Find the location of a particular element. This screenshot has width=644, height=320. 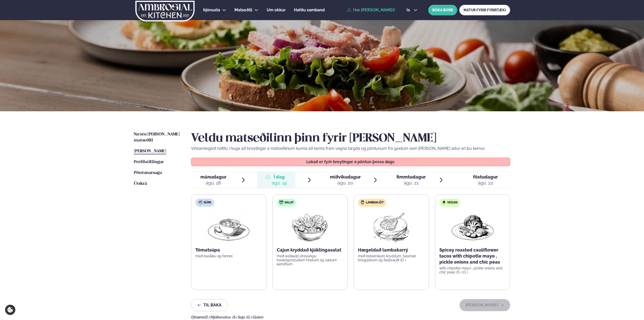

a: Prófílstillingar is located at coordinates (149, 162).